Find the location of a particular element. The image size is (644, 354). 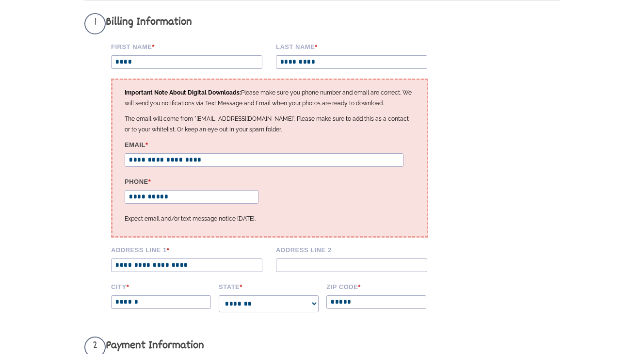

label: Address Line 2 is located at coordinates (355, 249).